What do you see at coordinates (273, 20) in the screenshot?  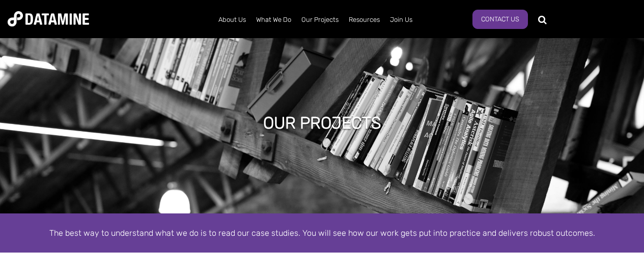 I see `a: What We Do` at bounding box center [273, 20].